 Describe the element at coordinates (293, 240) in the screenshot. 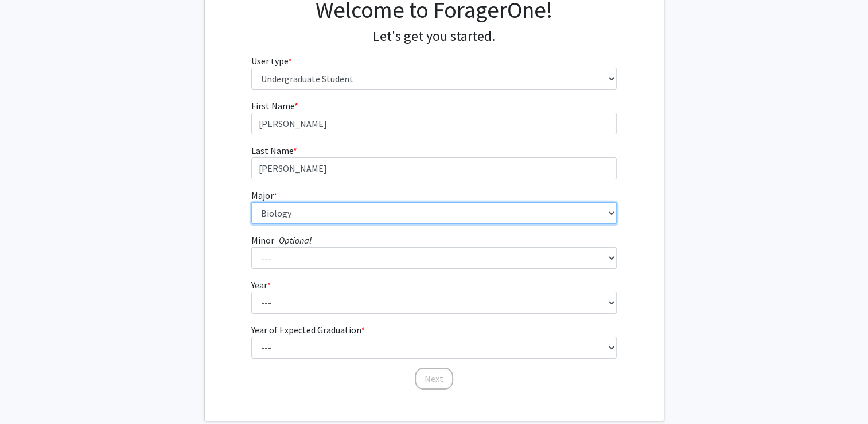

I see `i: - Optional` at that location.